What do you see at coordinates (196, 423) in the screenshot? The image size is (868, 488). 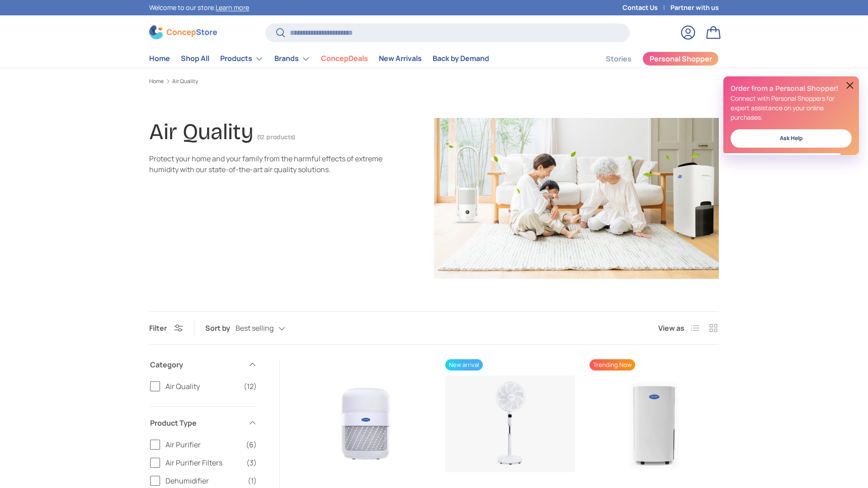 I see `span: Product Type` at bounding box center [196, 423].